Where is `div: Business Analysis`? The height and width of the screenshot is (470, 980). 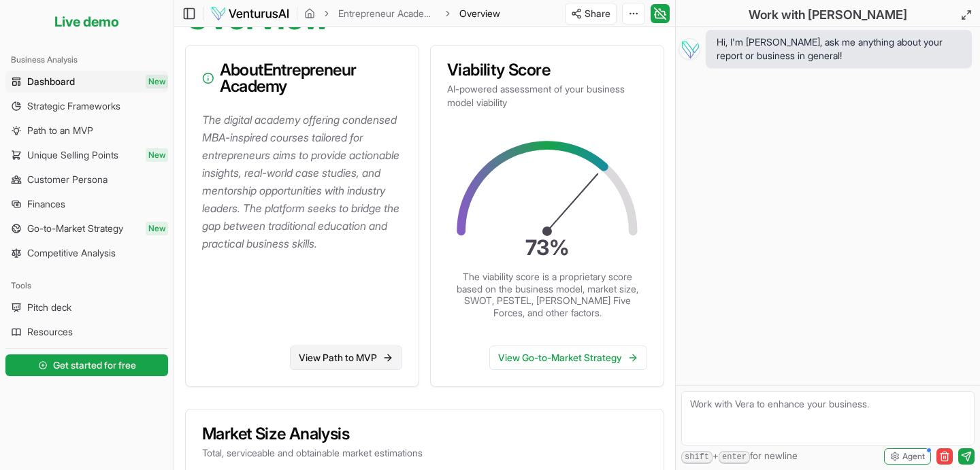 div: Business Analysis is located at coordinates (87, 60).